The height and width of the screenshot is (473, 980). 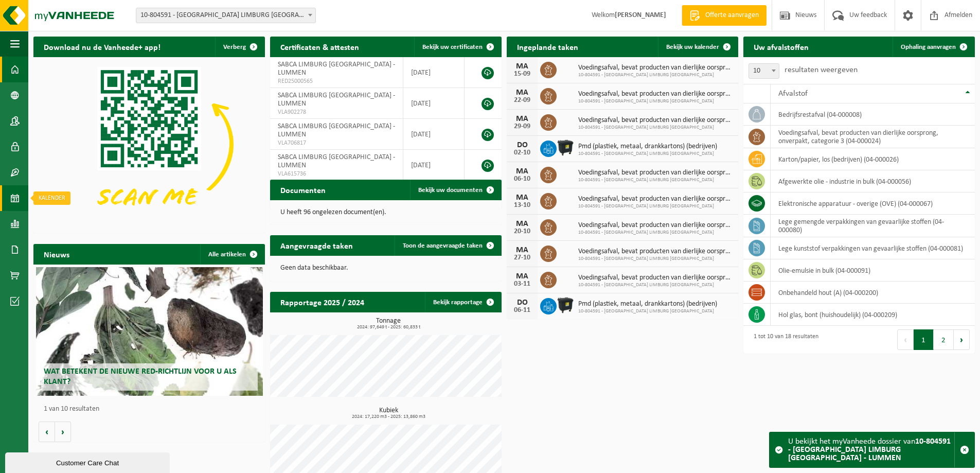 I want to click on h3: Tonnage, so click(x=389, y=324).